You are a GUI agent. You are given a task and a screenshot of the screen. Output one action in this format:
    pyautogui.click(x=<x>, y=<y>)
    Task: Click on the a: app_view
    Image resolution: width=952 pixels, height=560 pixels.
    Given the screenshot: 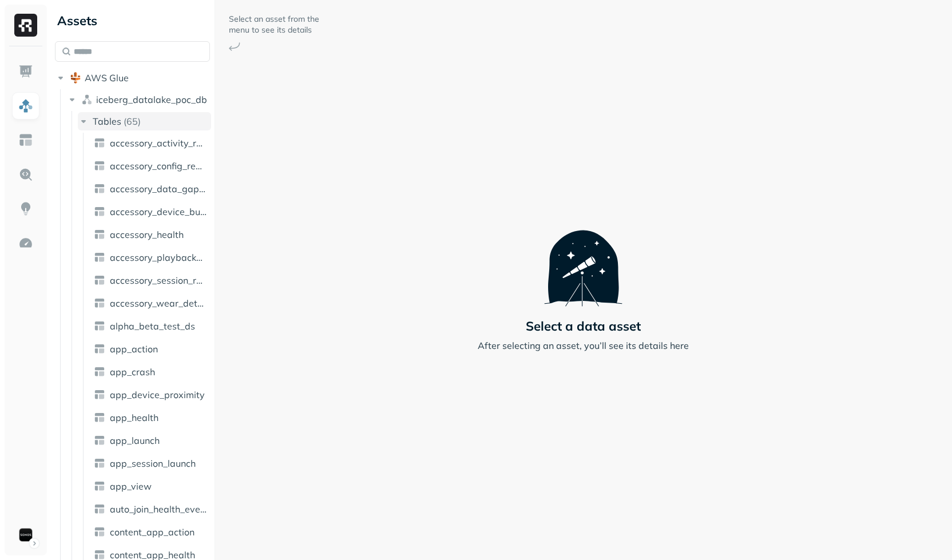 What is the action you would take?
    pyautogui.click(x=150, y=486)
    